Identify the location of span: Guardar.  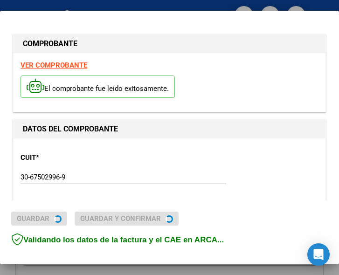
(33, 218).